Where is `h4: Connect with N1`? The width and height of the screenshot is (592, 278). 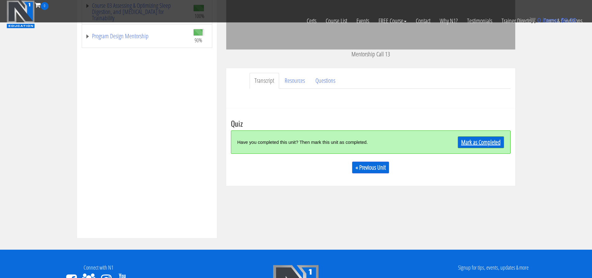 h4: Connect with N1 is located at coordinates (99, 267).